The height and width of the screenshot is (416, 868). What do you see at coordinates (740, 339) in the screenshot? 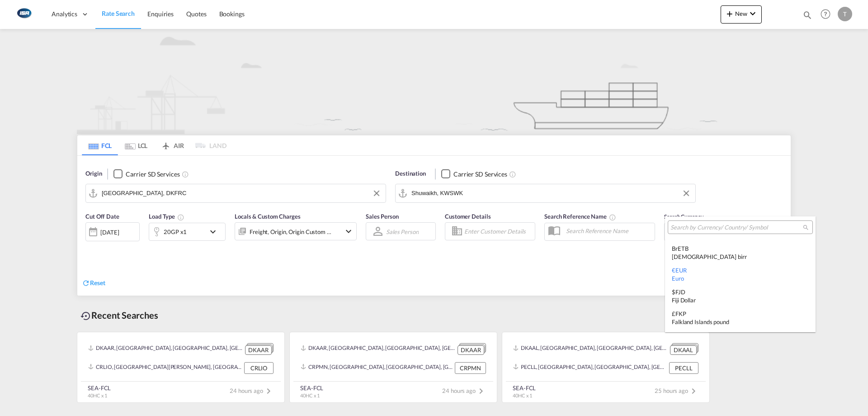
I see `div: FOK` at bounding box center [740, 339].